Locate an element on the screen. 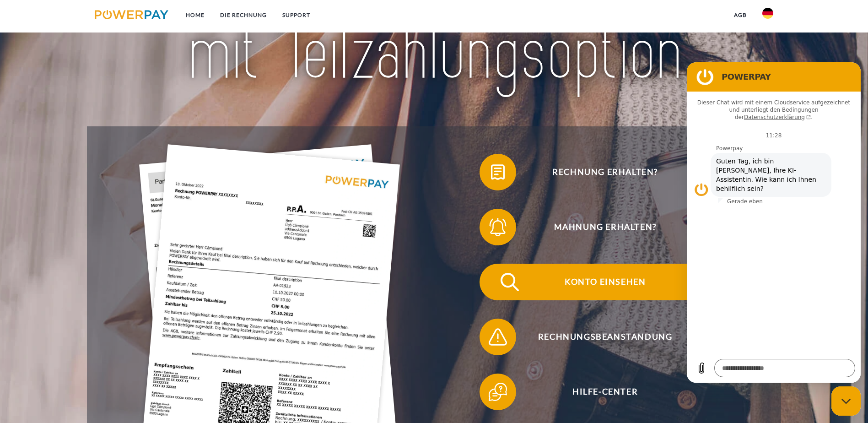 This screenshot has height=423, width=868. a: agb is located at coordinates (740, 15).